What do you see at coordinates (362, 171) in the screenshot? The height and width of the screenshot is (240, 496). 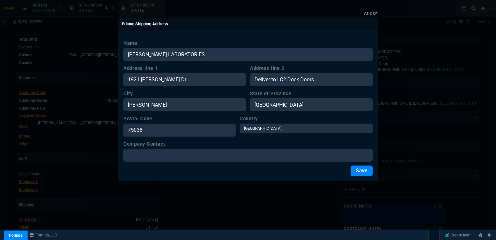 I see `button: Save` at bounding box center [362, 171].